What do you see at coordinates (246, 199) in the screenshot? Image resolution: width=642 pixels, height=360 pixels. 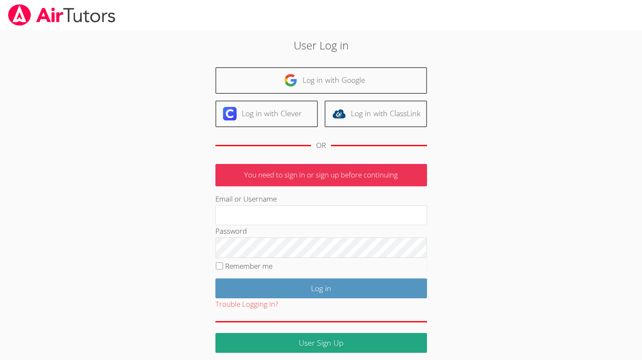 I see `label: Email or Username` at bounding box center [246, 199].